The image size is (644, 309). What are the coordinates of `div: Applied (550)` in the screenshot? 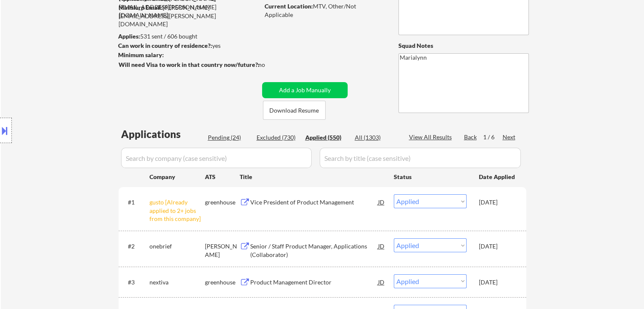 It's located at (327, 138).